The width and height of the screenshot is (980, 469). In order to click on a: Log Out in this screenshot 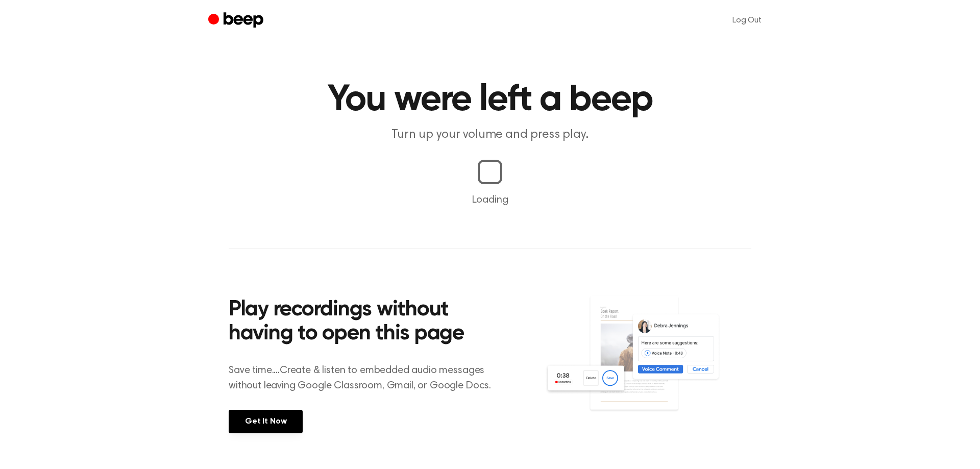, I will do `click(747, 20)`.